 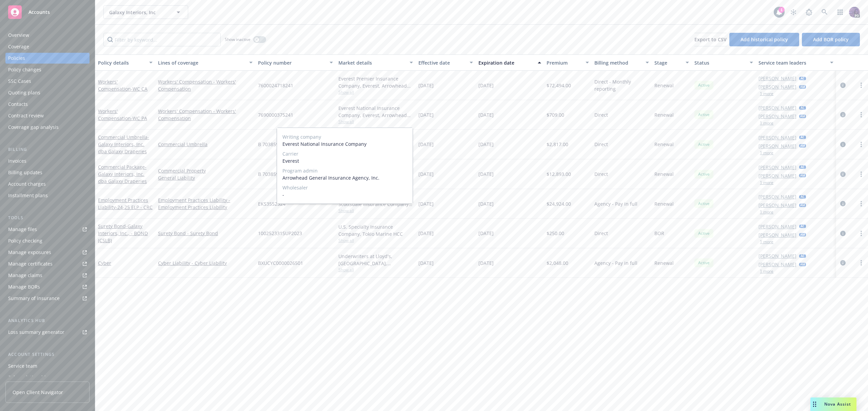 I want to click on span: $72,494.00, so click(x=558, y=85).